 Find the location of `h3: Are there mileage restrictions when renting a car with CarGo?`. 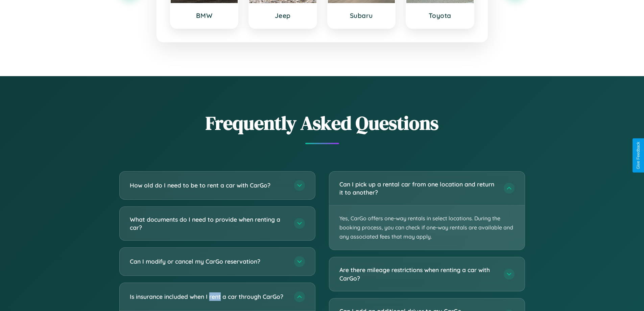

h3: Are there mileage restrictions when renting a car with CarGo? is located at coordinates (418, 274).